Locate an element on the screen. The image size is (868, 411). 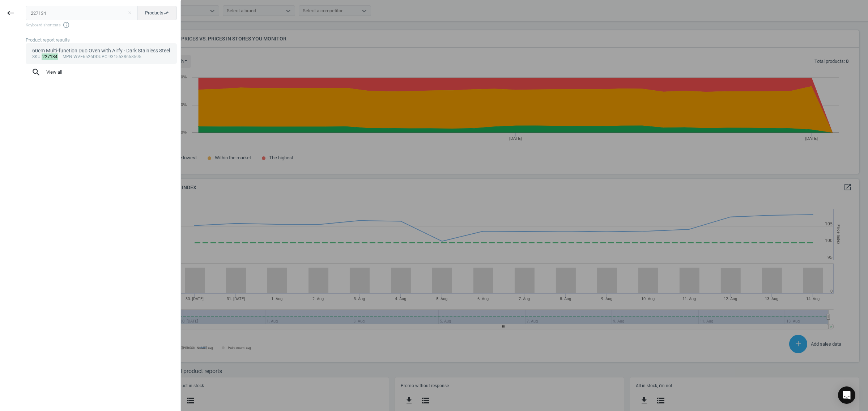
input: Enter the SKU or product name is located at coordinates (82, 13).